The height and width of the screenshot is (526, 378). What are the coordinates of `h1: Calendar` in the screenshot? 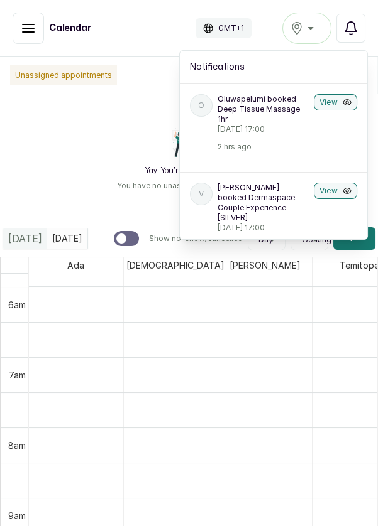 It's located at (70, 28).